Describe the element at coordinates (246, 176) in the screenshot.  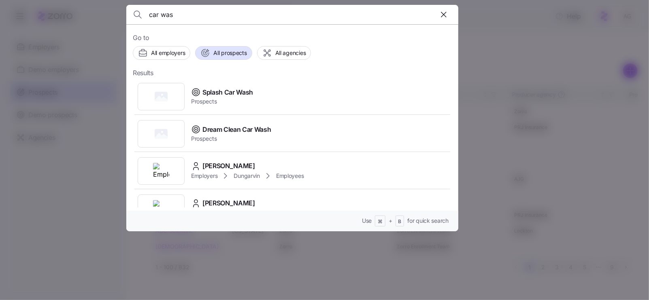
I see `span: Dungarvin` at that location.